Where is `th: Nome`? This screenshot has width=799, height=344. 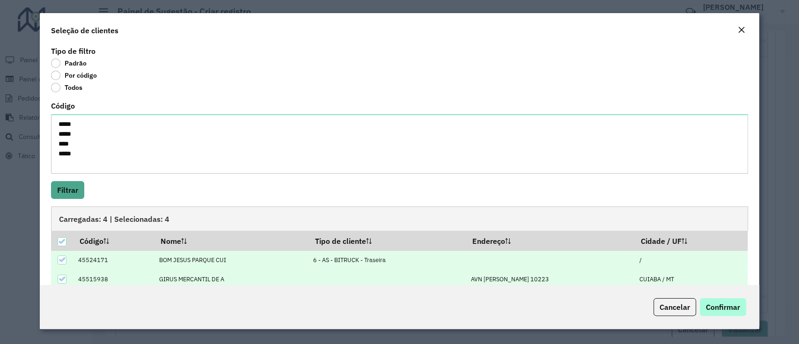
th: Nome is located at coordinates (231, 241).